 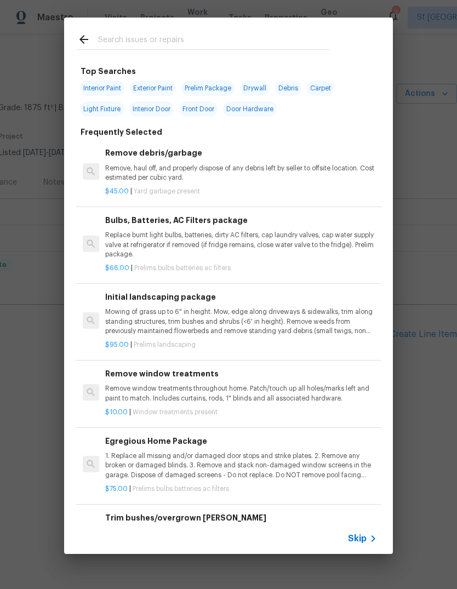 I want to click on p: Mowing of grass up to 6" in height. Mow, edge along driveways & sidewalks, trim along standing st..., so click(x=241, y=321).